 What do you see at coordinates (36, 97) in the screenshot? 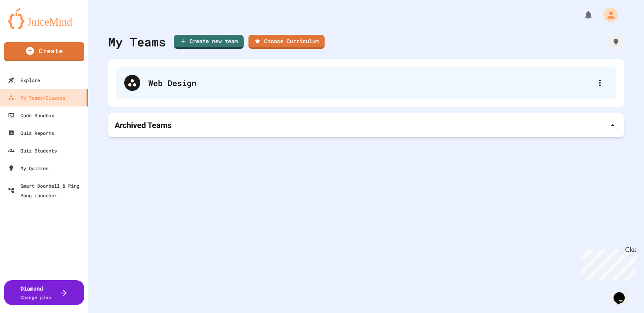
I see `div: My Teams/Classes` at bounding box center [36, 97].